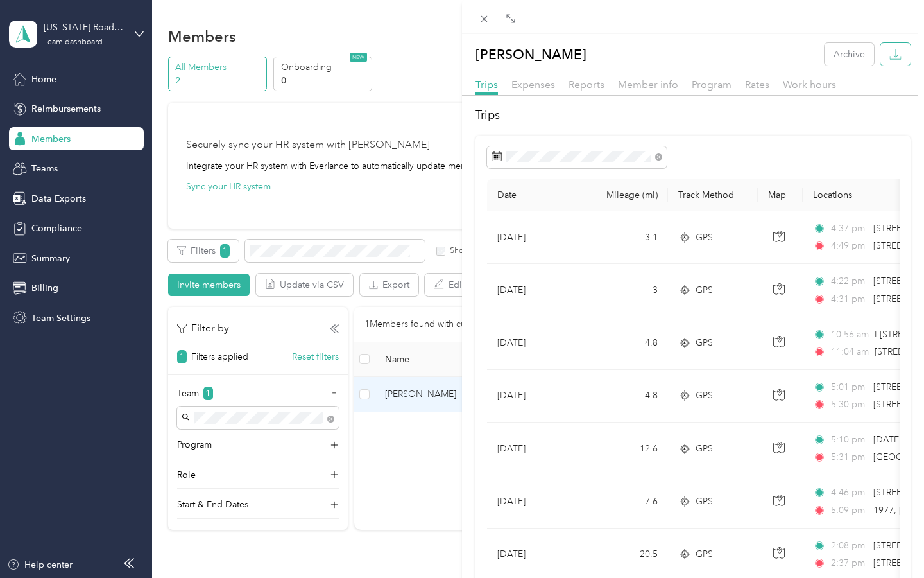 Image resolution: width=924 pixels, height=578 pixels. I want to click on span: Rates, so click(757, 84).